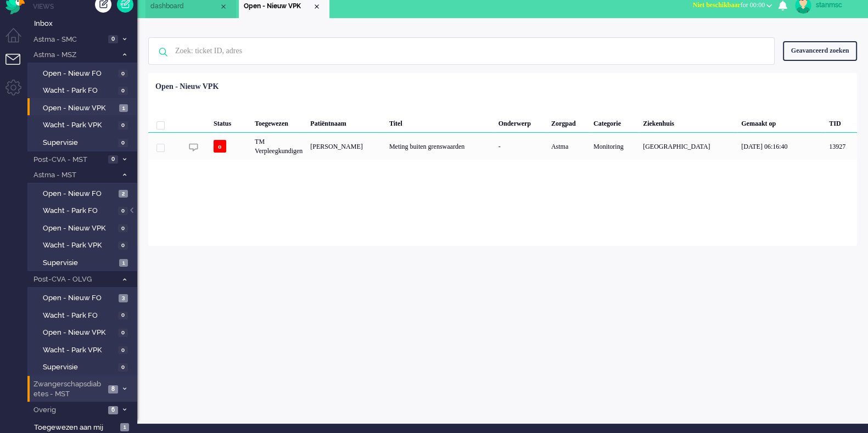 The width and height of the screenshot is (868, 433). What do you see at coordinates (521, 122) in the screenshot?
I see `div: Onderwerp` at bounding box center [521, 122].